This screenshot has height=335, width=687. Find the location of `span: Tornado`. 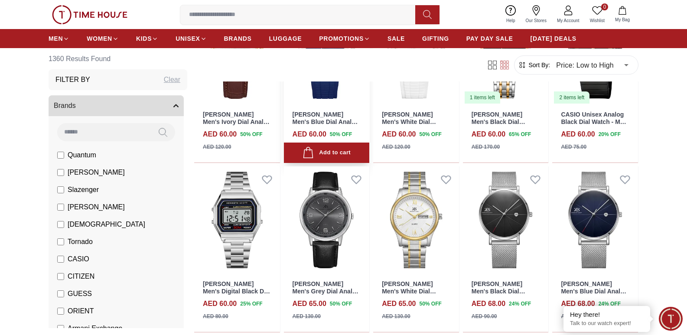

span: Tornado is located at coordinates (80, 242).